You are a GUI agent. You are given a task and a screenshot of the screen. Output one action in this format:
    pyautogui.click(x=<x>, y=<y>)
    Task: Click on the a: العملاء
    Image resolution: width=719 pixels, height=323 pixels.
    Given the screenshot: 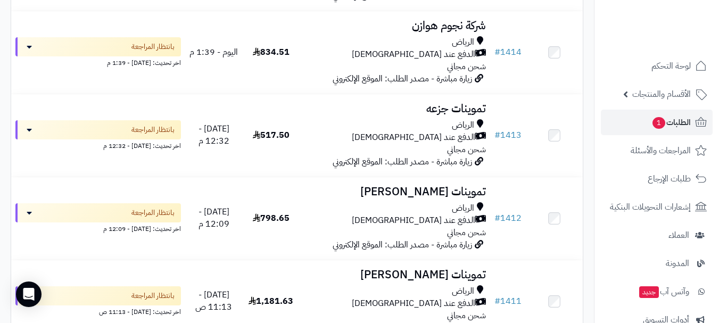 What is the action you would take?
    pyautogui.click(x=657, y=235)
    